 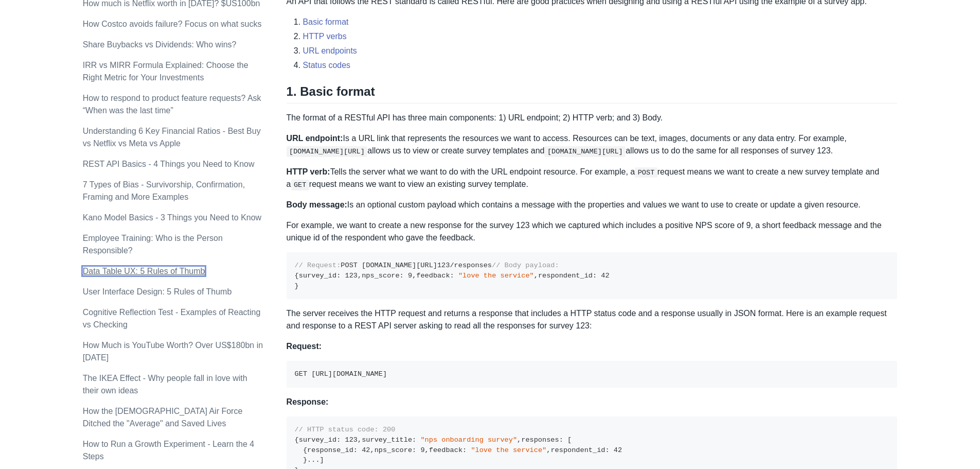 What do you see at coordinates (144, 271) in the screenshot?
I see `a: Data Table UX: 5 Rules of Thumb` at bounding box center [144, 271].